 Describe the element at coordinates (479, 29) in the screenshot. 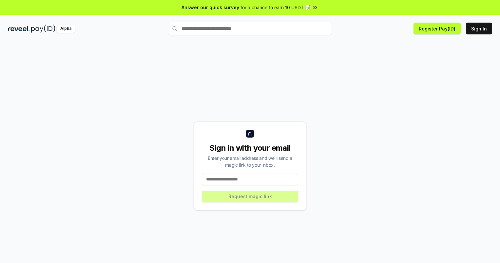

I see `button: Sign In` at that location.